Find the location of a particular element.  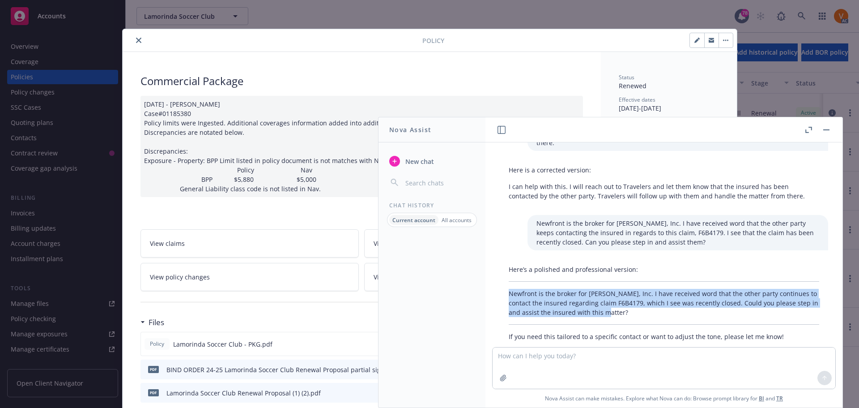

span: Nova Assist can make mistakes. Explore what Nova can do: Browse prompt library for and is located at coordinates (664, 398).